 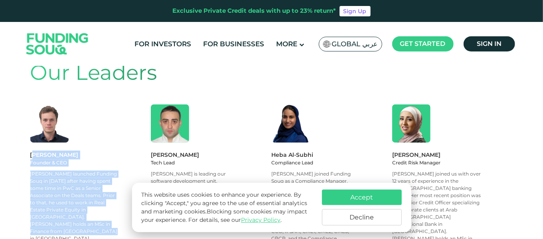 I want to click on a: Sign in, so click(x=489, y=44).